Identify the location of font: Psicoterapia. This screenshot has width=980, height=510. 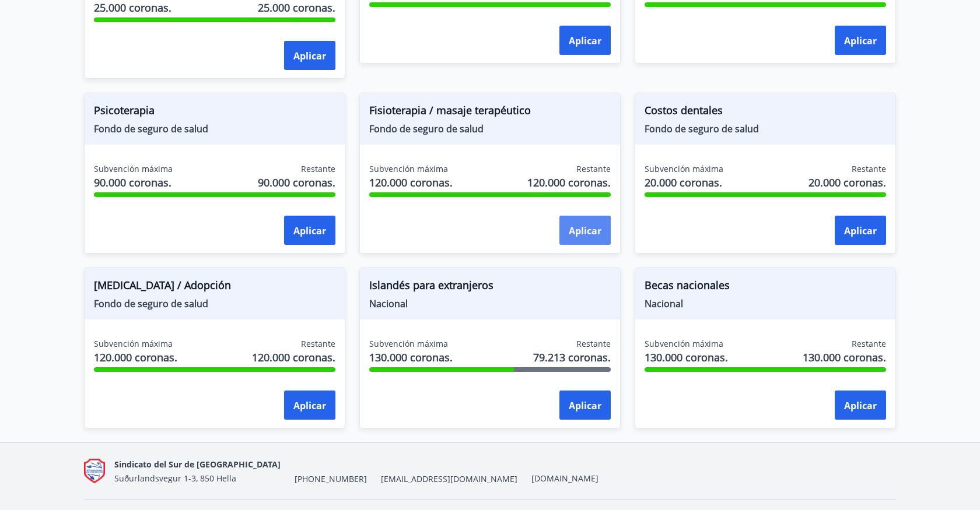
(124, 110).